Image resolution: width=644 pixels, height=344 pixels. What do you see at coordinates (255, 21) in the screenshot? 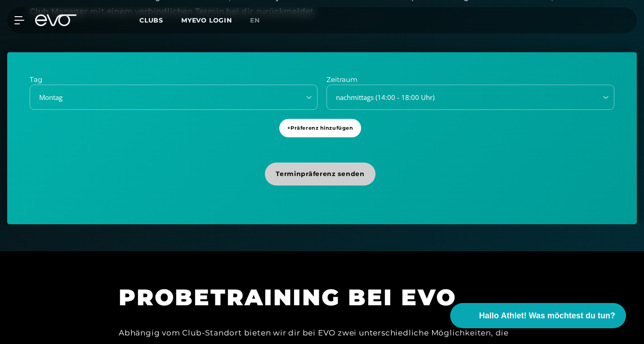
I see `span: en` at bounding box center [255, 21].